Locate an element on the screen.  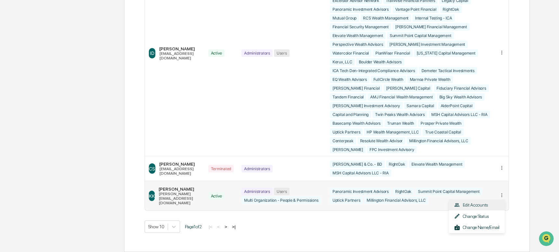
div: Vantage Point Financial is located at coordinates (416, 9).